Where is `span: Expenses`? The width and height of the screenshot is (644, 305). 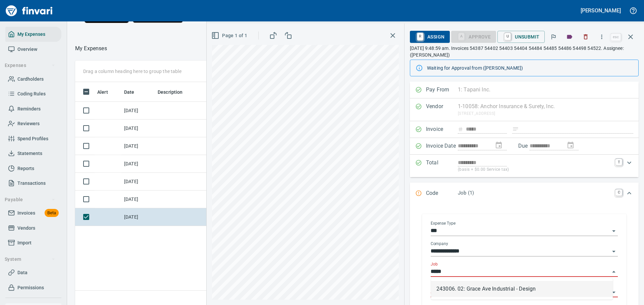 span: Expenses is located at coordinates (30, 65).